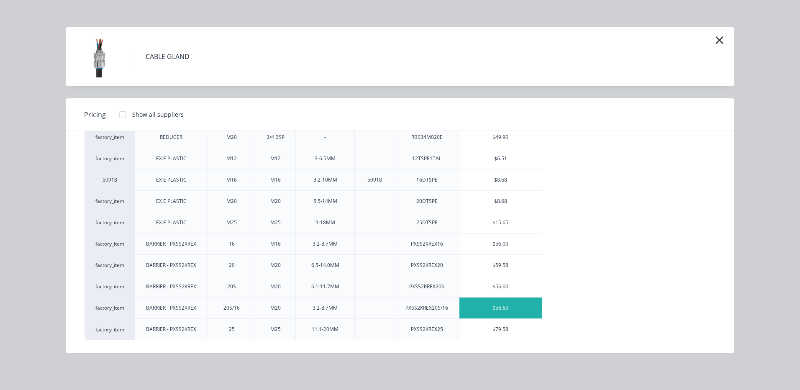 This screenshot has height=390, width=800. I want to click on div: 3.2-10MM, so click(325, 180).